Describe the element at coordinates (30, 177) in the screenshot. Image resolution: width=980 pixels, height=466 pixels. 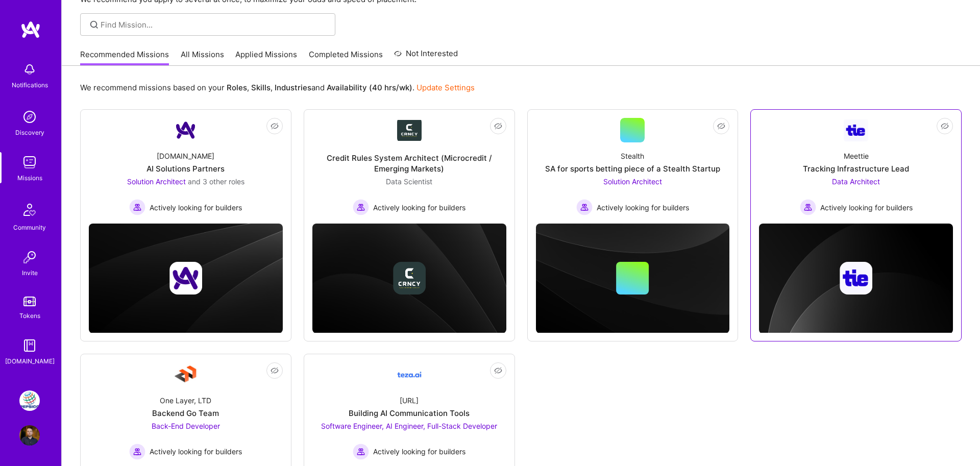
I see `div: Missions` at that location.